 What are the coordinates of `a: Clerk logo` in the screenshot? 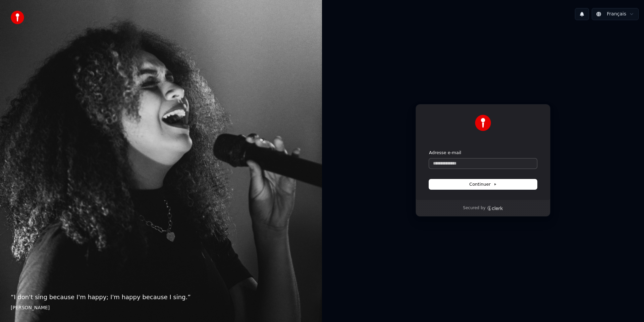 It's located at (495, 208).